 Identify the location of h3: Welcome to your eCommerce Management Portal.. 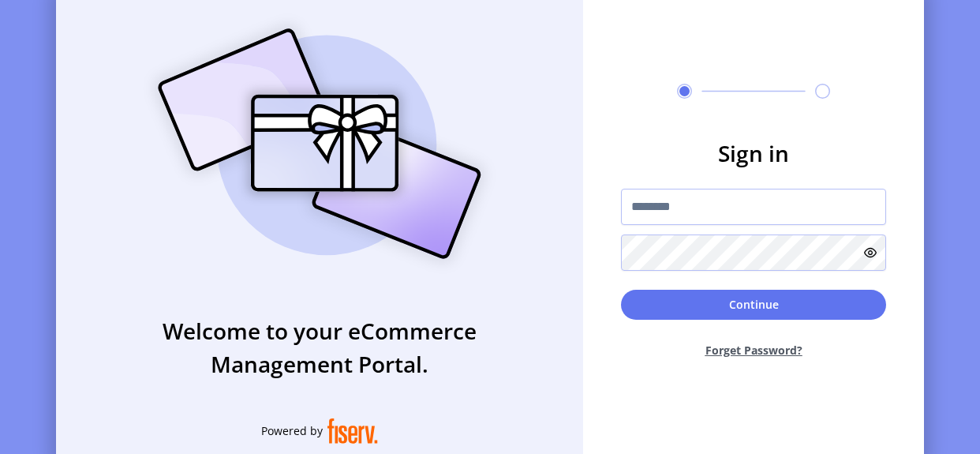
(319, 348).